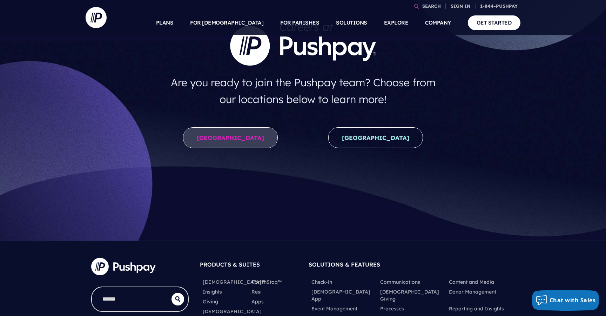 This screenshot has height=316, width=606. Describe the element at coordinates (412, 266) in the screenshot. I see `h6: SOLUTIONS & FEATURES` at that location.